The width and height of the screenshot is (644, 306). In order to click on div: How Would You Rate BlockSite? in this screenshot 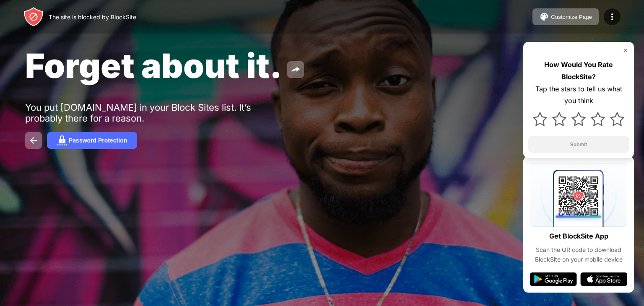, I will do `click(578, 71)`.